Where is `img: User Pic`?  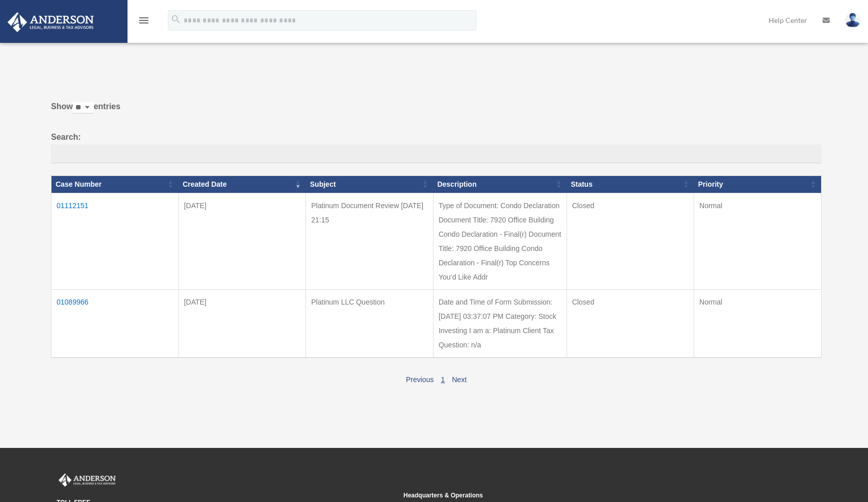
img: User Pic is located at coordinates (853, 20).